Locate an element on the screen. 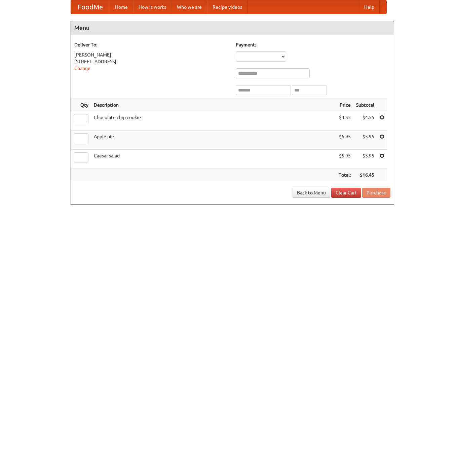  th: Total: is located at coordinates (345, 175).